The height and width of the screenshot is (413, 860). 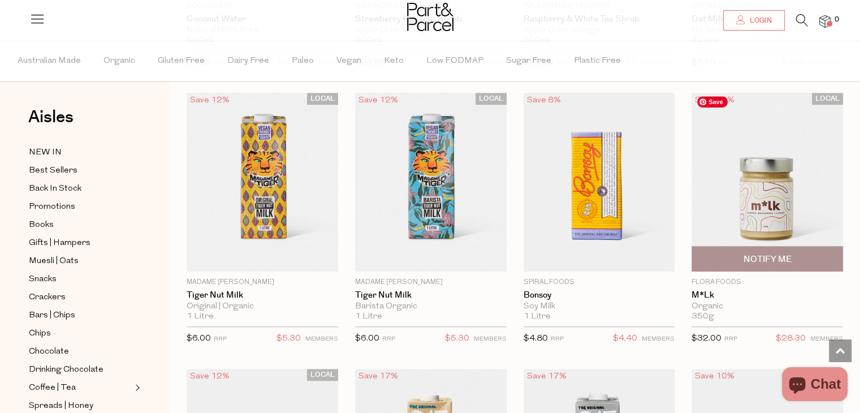 I want to click on a: Promotions, so click(x=80, y=206).